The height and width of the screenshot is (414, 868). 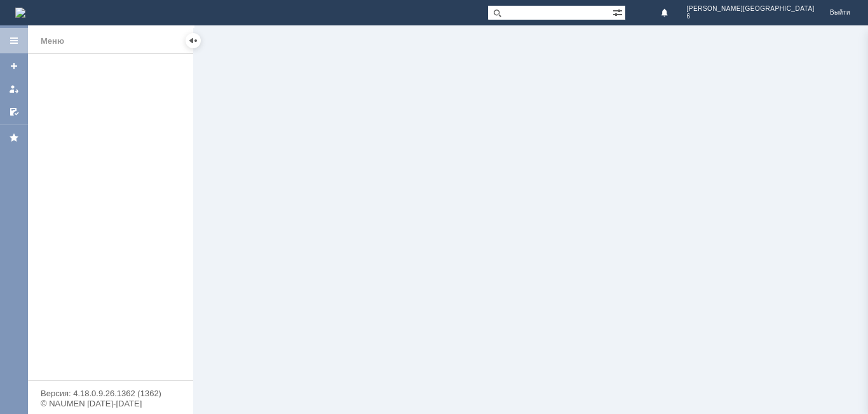 I want to click on span: 6, so click(x=750, y=17).